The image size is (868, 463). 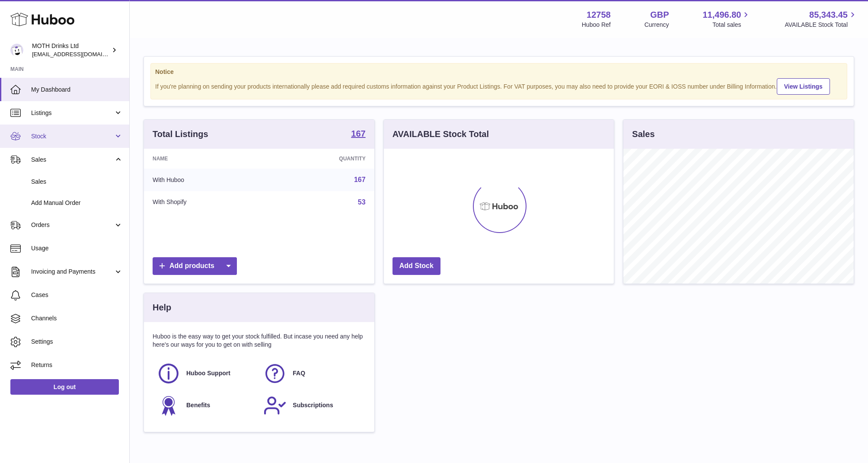 What do you see at coordinates (299, 373) in the screenshot?
I see `span: FAQ` at bounding box center [299, 373].